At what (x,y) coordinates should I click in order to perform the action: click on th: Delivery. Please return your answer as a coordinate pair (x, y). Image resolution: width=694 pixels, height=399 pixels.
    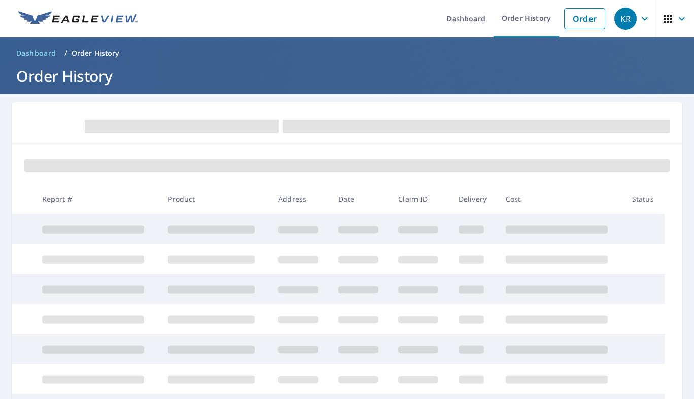
    Looking at the image, I should click on (474, 198).